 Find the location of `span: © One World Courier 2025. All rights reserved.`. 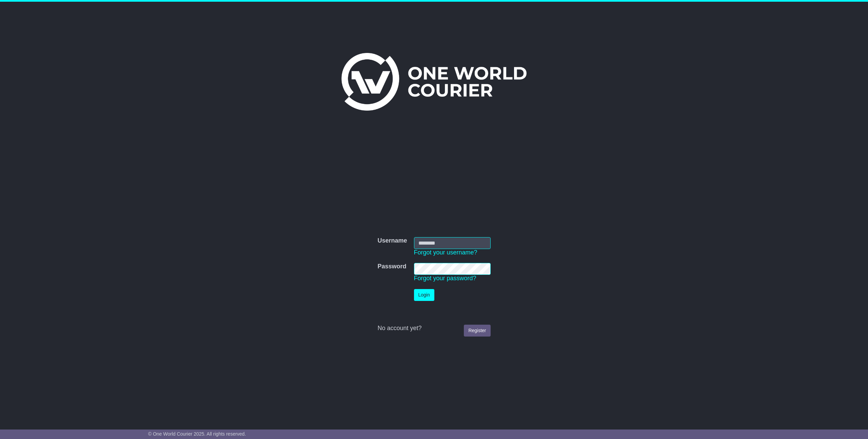

span: © One World Courier 2025. All rights reserved. is located at coordinates (197, 434).